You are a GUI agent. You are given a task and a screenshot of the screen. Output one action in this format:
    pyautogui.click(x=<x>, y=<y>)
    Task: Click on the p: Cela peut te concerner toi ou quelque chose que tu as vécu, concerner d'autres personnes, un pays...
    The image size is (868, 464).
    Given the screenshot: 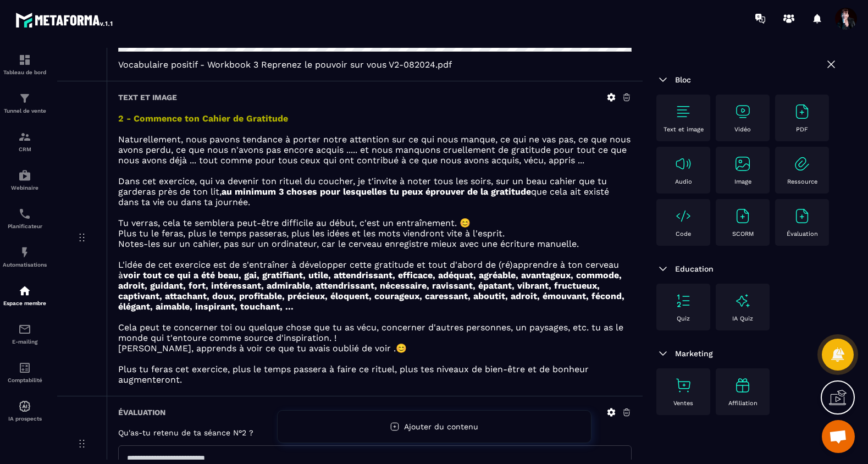 What is the action you would take?
    pyautogui.click(x=375, y=333)
    